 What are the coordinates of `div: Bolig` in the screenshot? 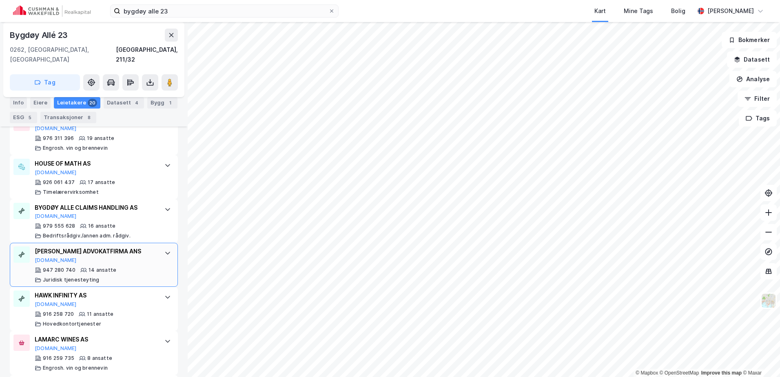 It's located at (678, 11).